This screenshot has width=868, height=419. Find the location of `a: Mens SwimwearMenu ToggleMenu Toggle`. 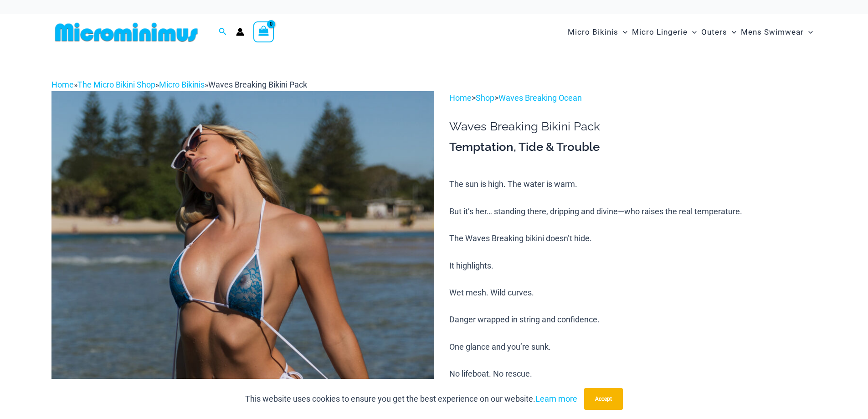

a: Mens SwimwearMenu ToggleMenu Toggle is located at coordinates (777, 32).